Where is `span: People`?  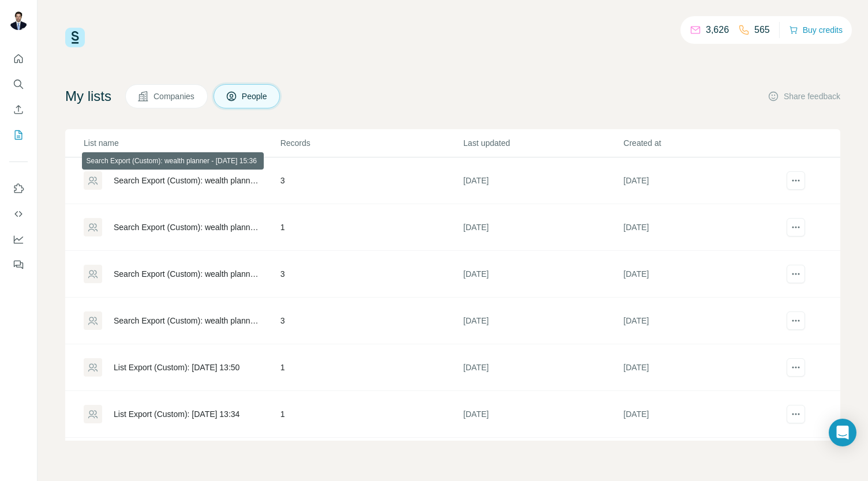
span: People is located at coordinates (255, 96).